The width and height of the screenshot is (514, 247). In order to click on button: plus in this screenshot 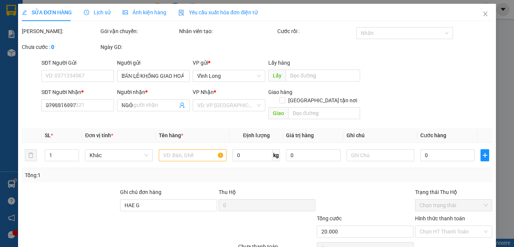, I will do `click(484, 155)`.